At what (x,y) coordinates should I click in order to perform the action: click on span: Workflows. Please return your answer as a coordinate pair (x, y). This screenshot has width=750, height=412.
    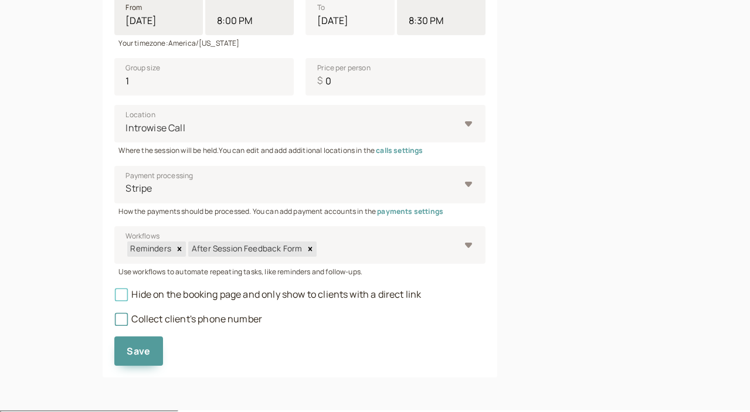
    Looking at the image, I should click on (142, 236).